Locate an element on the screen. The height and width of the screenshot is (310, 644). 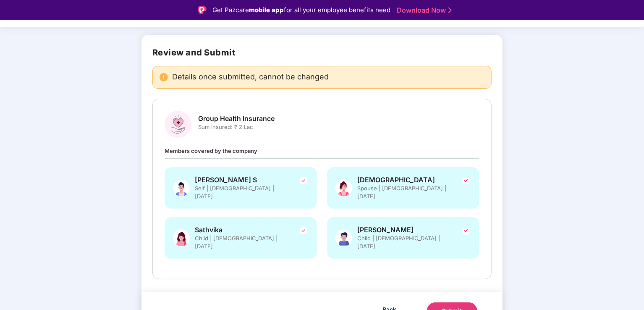
img: svg+xml;base64,PHN2ZyBpZD0iR3JvdXBfSGVhbHRoX0luc3VyYW5jZSIgZGF0YS1uYW1lPSJHcm91cCBIZWFsdGggSW5zdX... is located at coordinates (178, 125).